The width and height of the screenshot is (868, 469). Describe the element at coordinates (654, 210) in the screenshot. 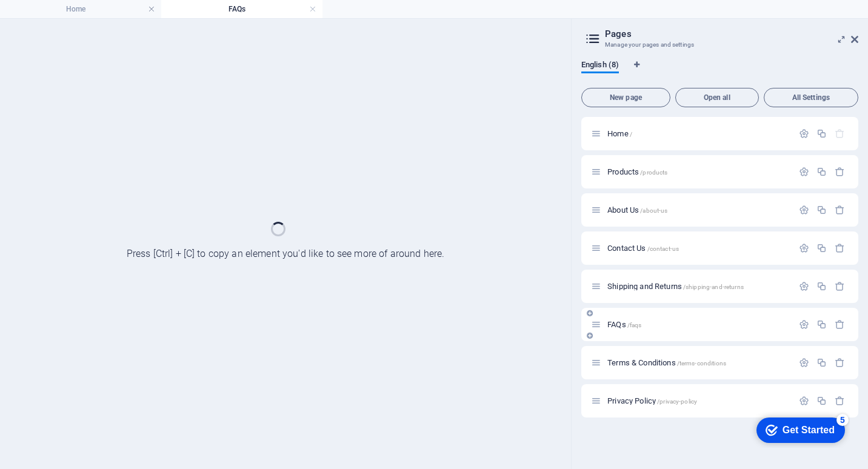

I see `span: /about-us` at that location.